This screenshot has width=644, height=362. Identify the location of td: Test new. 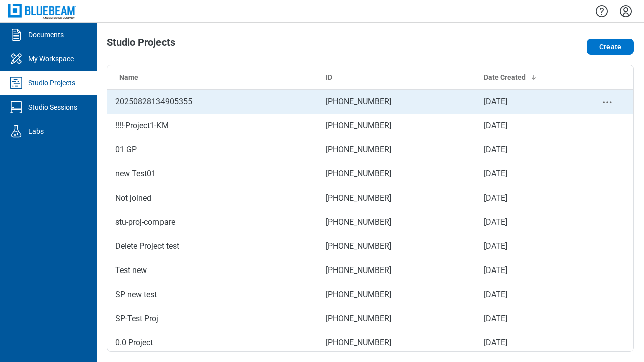
(213, 271).